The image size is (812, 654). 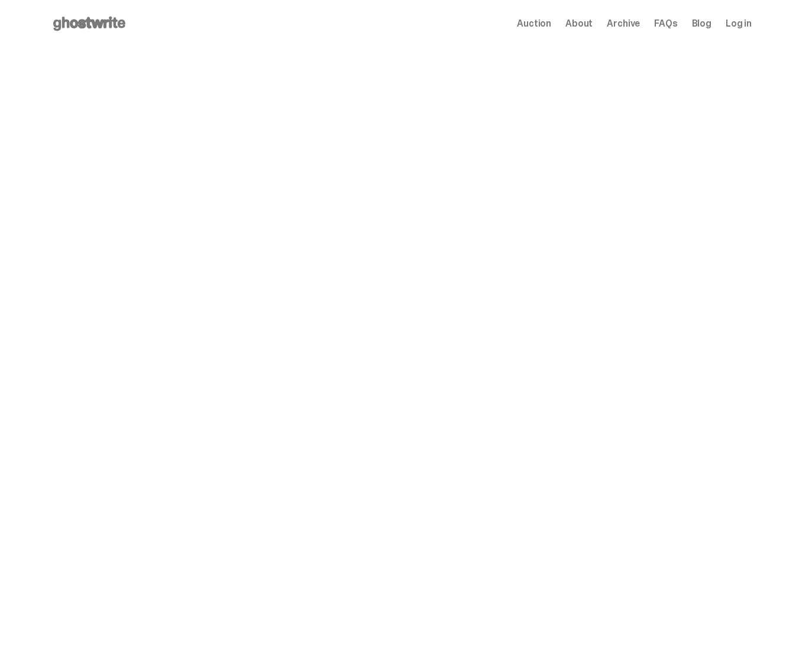 I want to click on span: FAQs, so click(x=665, y=24).